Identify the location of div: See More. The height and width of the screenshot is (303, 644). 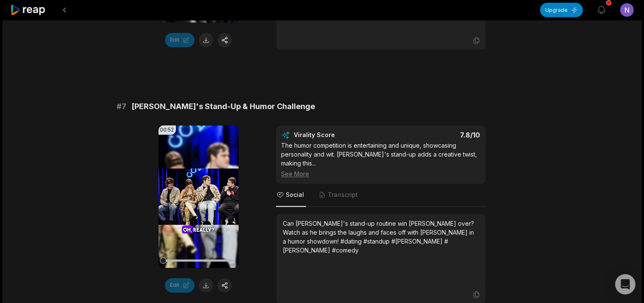
(380, 174).